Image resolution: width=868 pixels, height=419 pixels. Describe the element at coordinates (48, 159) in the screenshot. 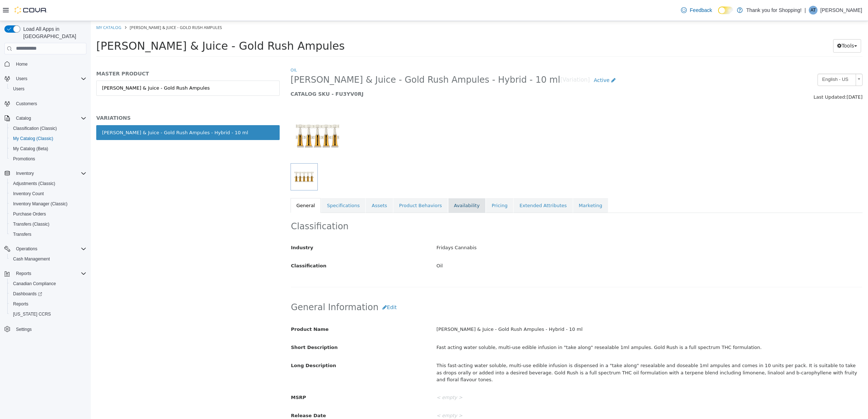

I see `span: Promotions` at that location.